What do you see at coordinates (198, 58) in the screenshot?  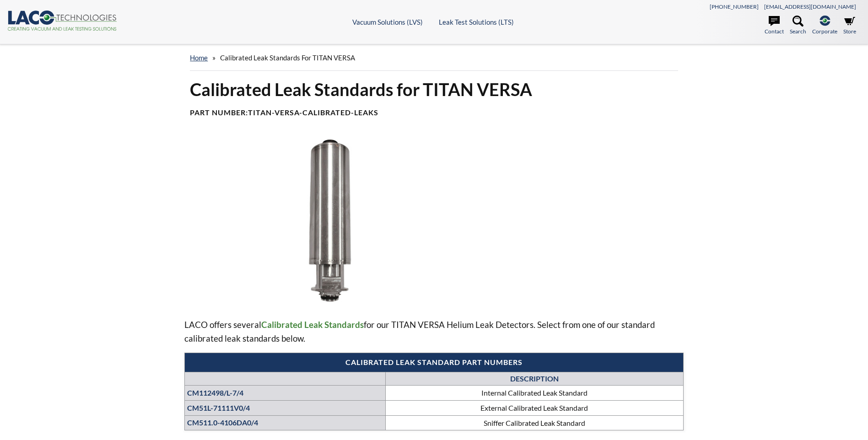 I see `a: home` at bounding box center [198, 58].